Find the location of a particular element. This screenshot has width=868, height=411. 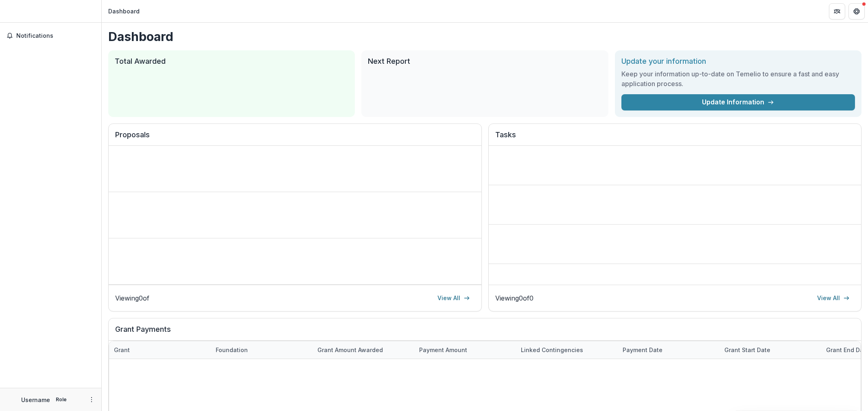

button: Notifications is located at coordinates (51, 36).